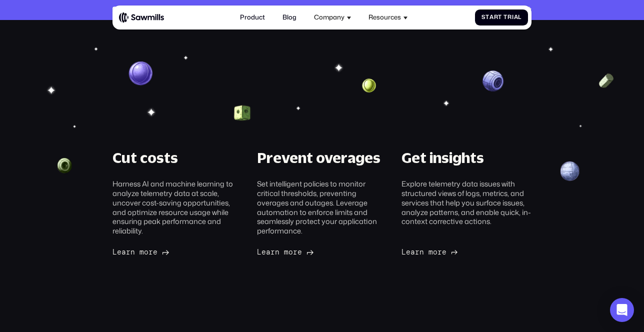 The image size is (644, 332). Describe the element at coordinates (252, 17) in the screenshot. I see `a: Product` at that location.